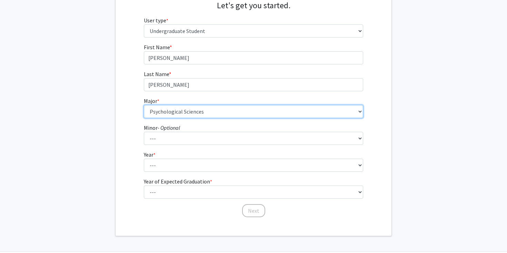  What do you see at coordinates (253, 6) in the screenshot?
I see `h4: Let's get you started.` at bounding box center [253, 6].